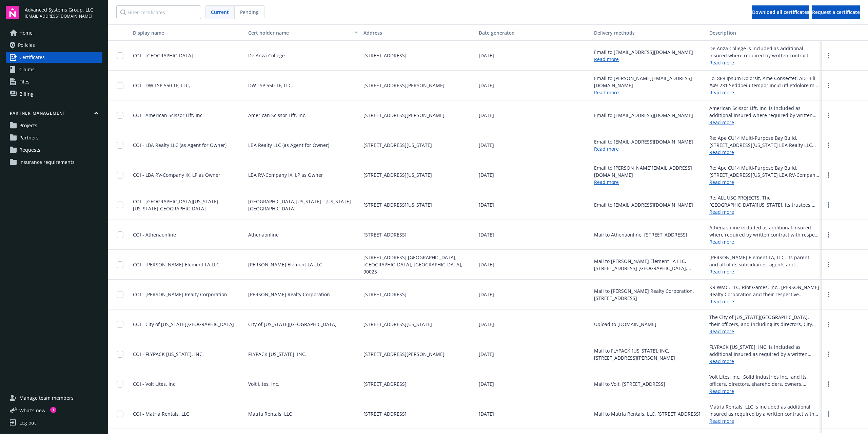 This screenshot has height=434, width=868. I want to click on div: Matria Rentals, LLC is included as additional insured as required by a written contract with resp..., so click(765, 410).